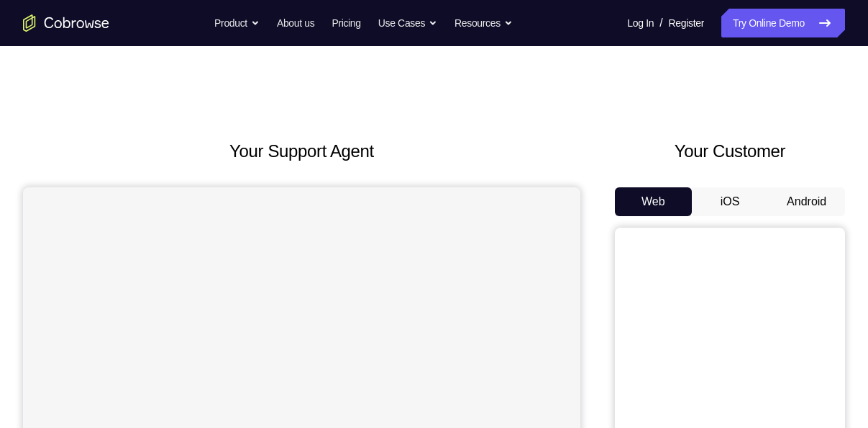 Image resolution: width=868 pixels, height=428 pixels. I want to click on h2: Your Support Agent, so click(302, 151).